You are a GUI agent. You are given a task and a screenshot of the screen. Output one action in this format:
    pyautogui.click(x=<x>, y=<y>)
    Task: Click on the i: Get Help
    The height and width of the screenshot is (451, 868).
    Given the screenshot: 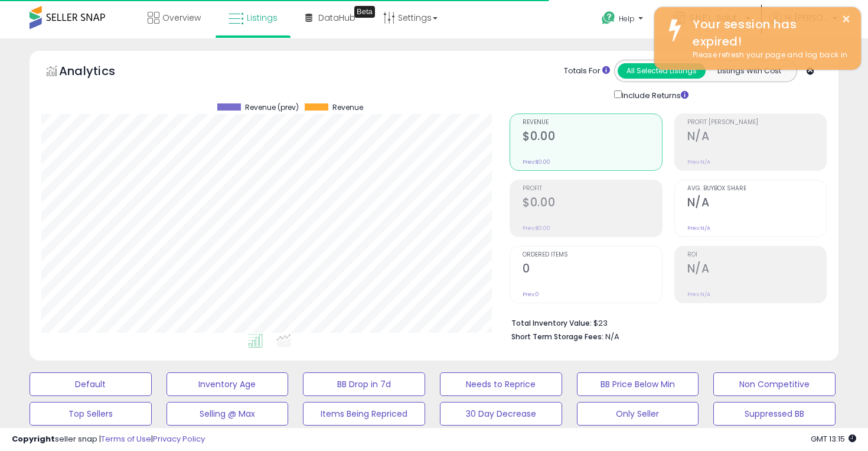 What is the action you would take?
    pyautogui.click(x=608, y=18)
    